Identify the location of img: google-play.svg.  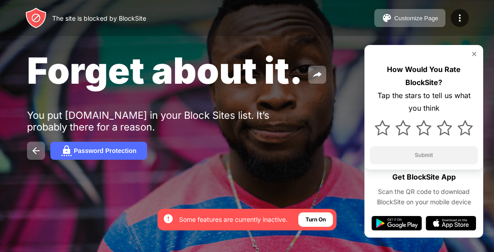
(397, 223).